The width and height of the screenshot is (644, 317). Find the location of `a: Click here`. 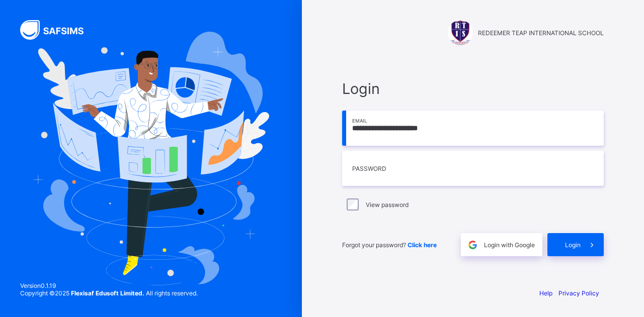

a: Click here is located at coordinates (422, 245).